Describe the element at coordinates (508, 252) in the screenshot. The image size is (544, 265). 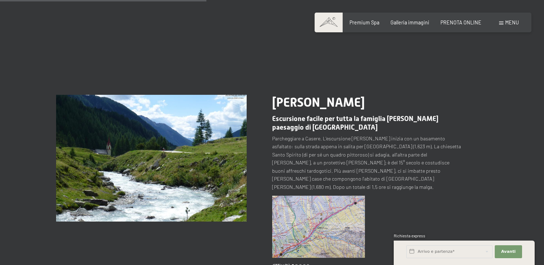
I see `span: Avanti` at that location.